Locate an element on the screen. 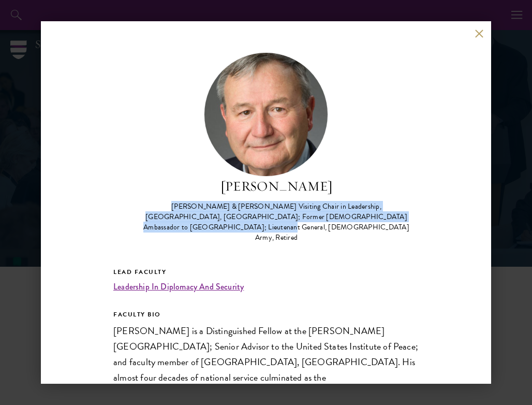  h5: FACULTY BIO is located at coordinates (266, 314).